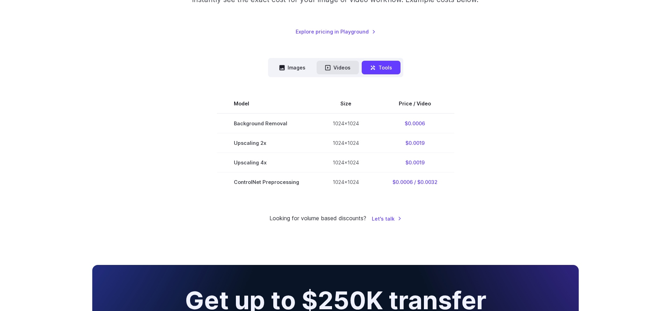  I want to click on td: Upscaling 2x, so click(266, 143).